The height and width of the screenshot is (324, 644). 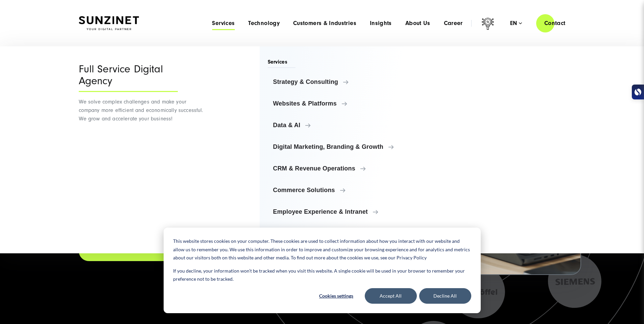 What do you see at coordinates (340, 125) in the screenshot?
I see `span: Data & AI` at bounding box center [340, 125].